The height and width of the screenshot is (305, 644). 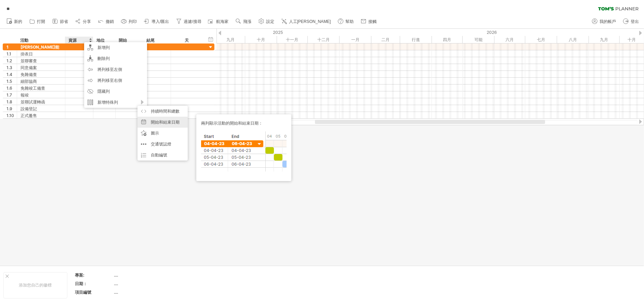 I want to click on a: 導入/匯出, so click(x=157, y=22).